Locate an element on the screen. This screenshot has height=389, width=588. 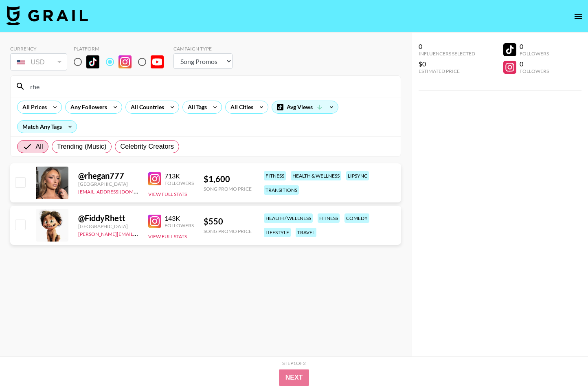
div: lifestyle is located at coordinates (277, 232).